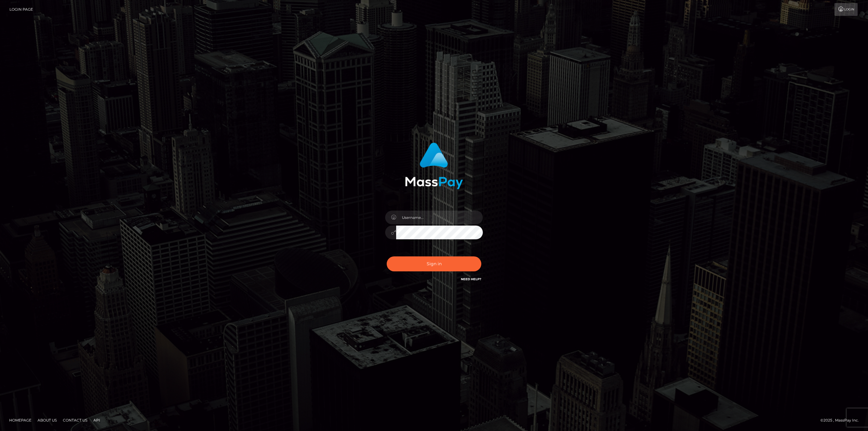 Image resolution: width=868 pixels, height=431 pixels. Describe the element at coordinates (97, 420) in the screenshot. I see `a: API` at that location.